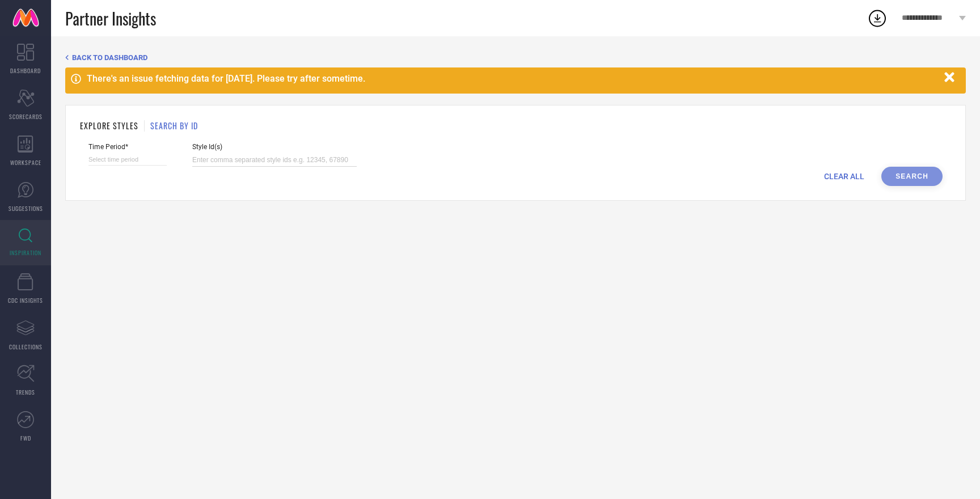 The height and width of the screenshot is (499, 980). I want to click on span: CLEAR ALL, so click(844, 177).